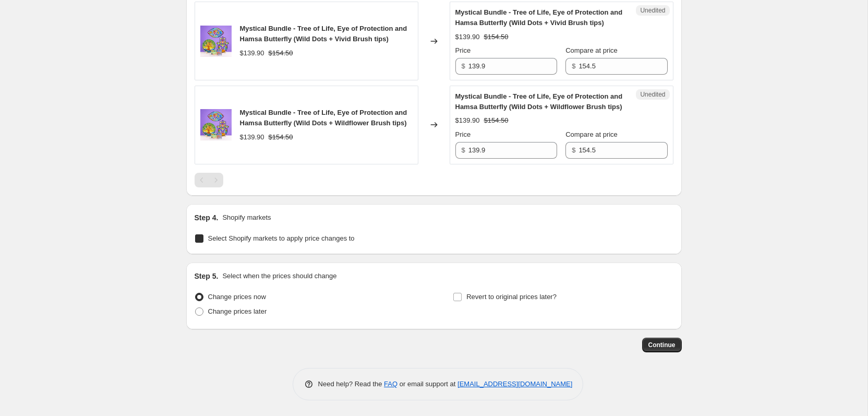 The width and height of the screenshot is (868, 416). Describe the element at coordinates (427, 384) in the screenshot. I see `span: or email support at` at that location.